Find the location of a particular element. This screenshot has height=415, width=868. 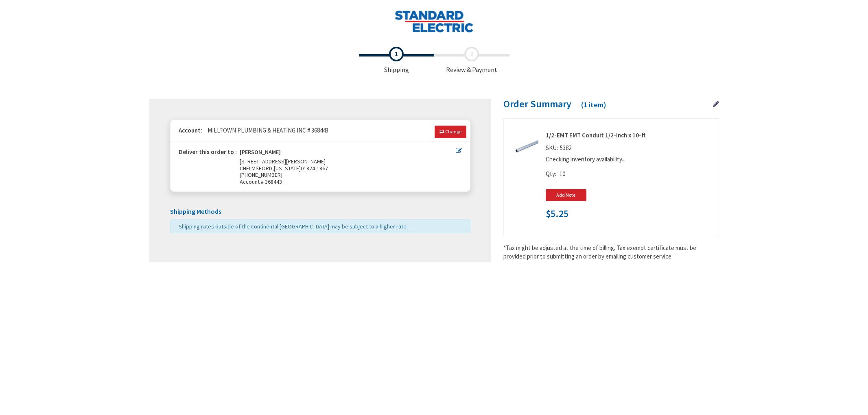

img: 1/2-EMT EMT Conduit 1/2-Inch x 10-ft is located at coordinates (525, 147).